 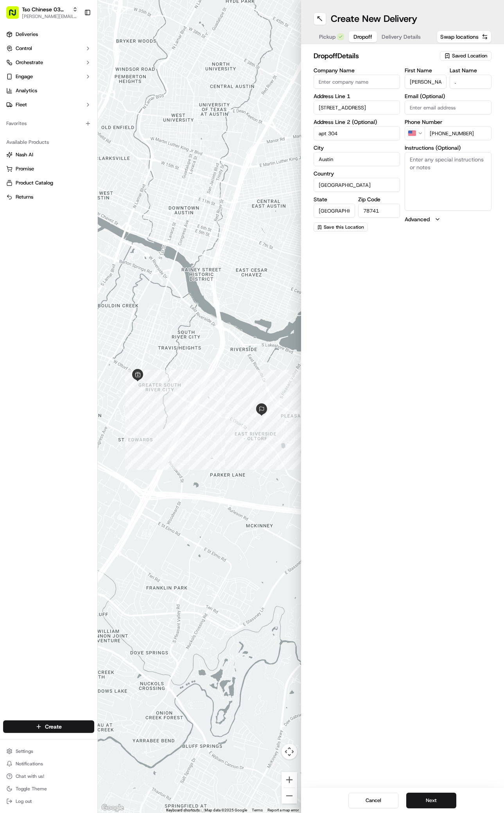 I want to click on div: Start new chat, so click(x=82, y=79).